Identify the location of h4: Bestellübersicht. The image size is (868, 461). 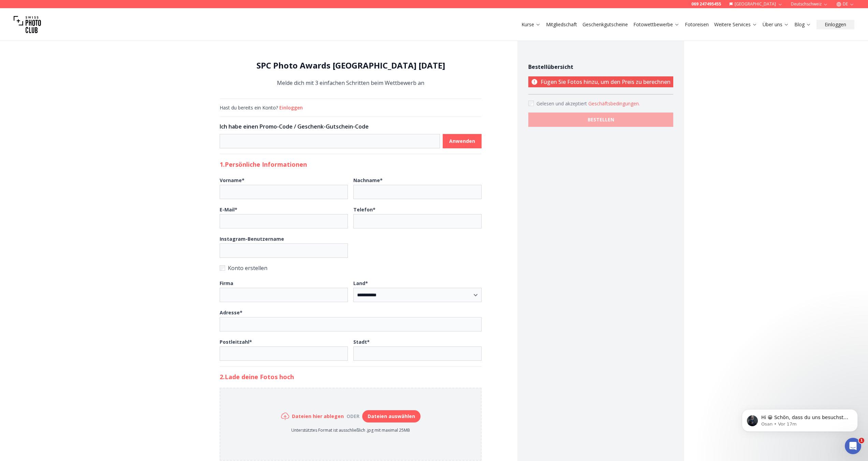
(600, 67).